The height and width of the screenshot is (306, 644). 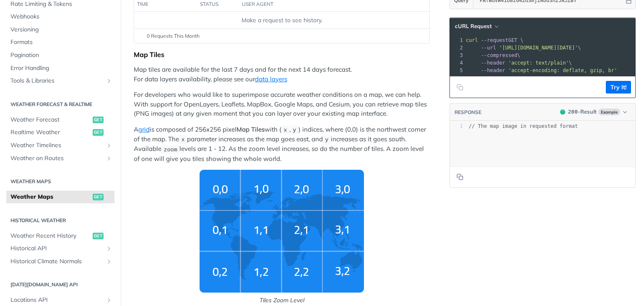 What do you see at coordinates (282, 231) in the screenshot?
I see `img: weather-grid-map.png` at bounding box center [282, 231].